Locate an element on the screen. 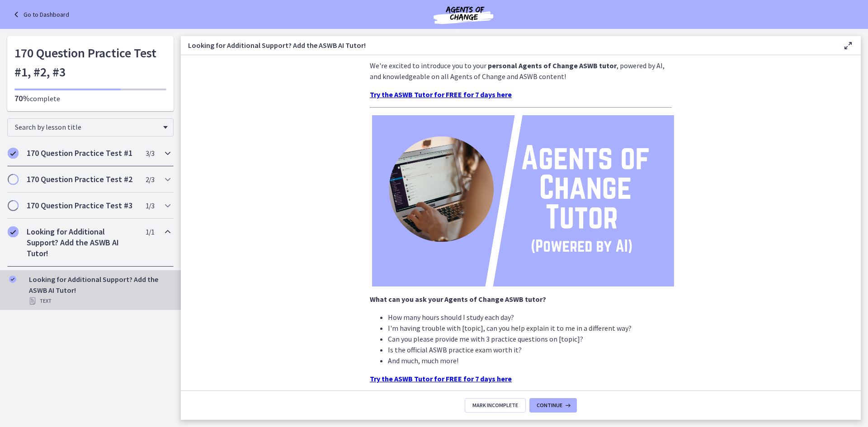 This screenshot has height=427, width=868. div: Search by lesson title is located at coordinates (91, 127).